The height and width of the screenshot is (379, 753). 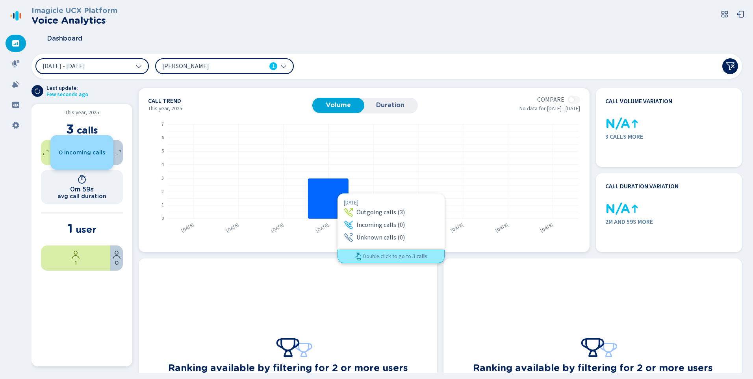 I want to click on svg: alarm-filled, so click(x=16, y=84).